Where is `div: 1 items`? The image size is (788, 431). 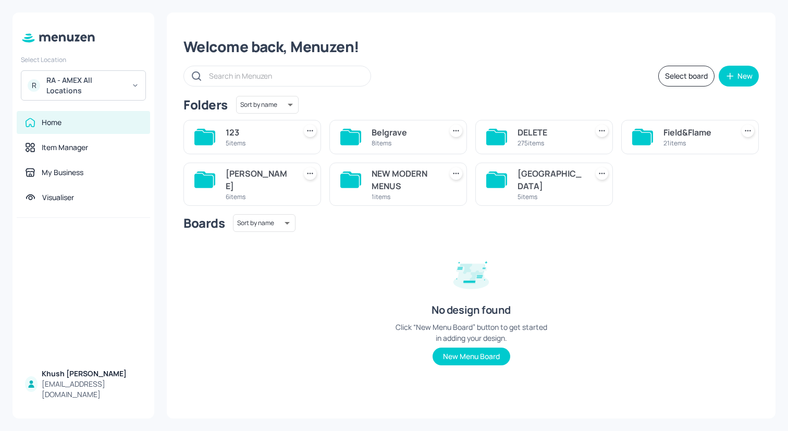
div: 1 items is located at coordinates (405, 197).